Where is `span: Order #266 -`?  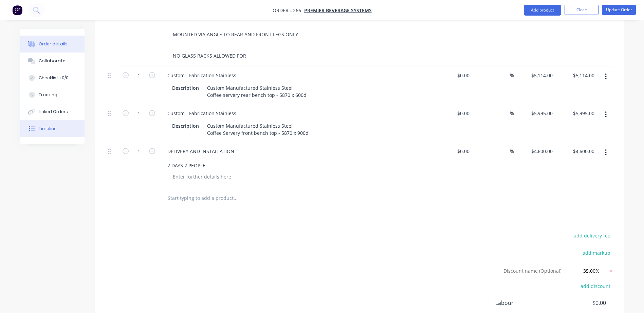 span: Order #266 - is located at coordinates (288, 10).